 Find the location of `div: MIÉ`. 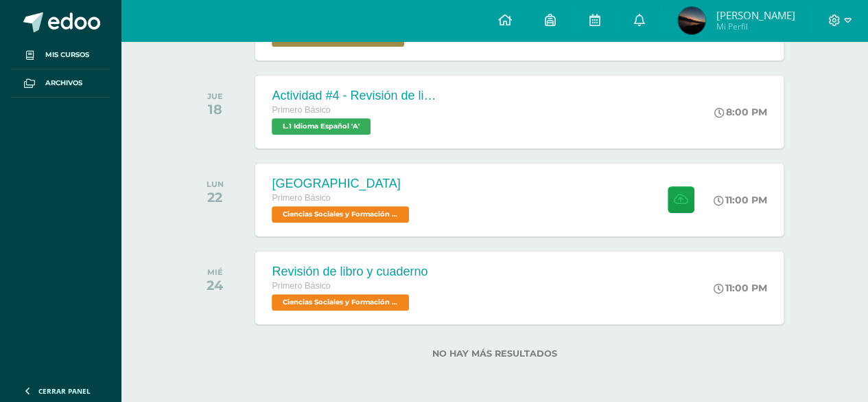

div: MIÉ is located at coordinates (215, 272).